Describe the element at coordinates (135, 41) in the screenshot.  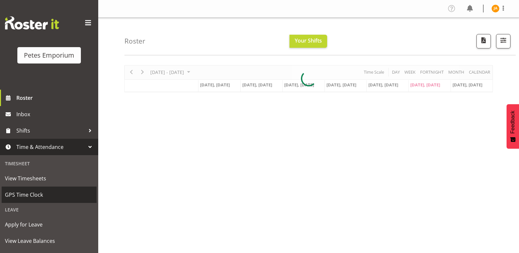
I see `h4: Roster` at that location.